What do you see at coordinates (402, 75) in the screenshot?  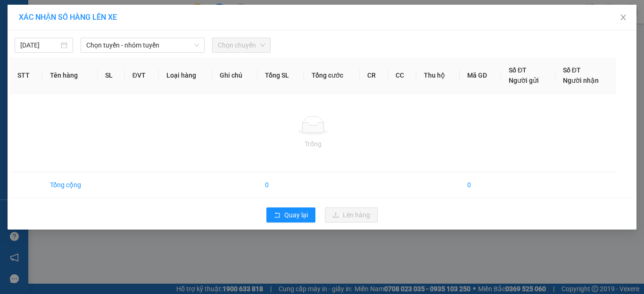 I see `th: CC` at bounding box center [402, 75].